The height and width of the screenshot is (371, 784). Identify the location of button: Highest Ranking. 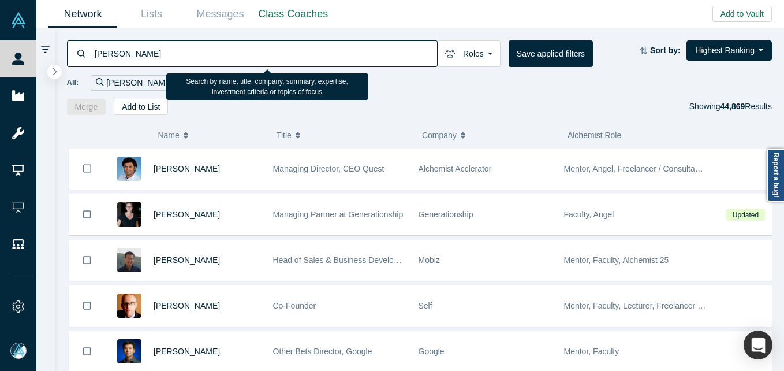
(729, 50).